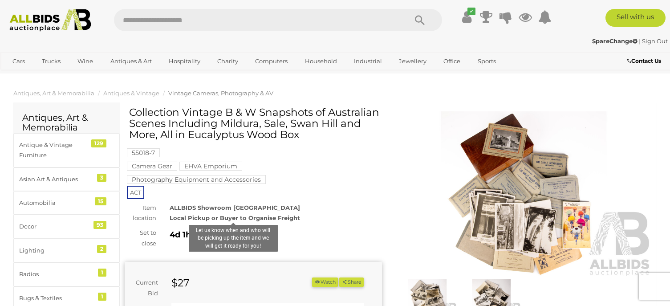  I want to click on a: Radios 1, so click(66, 274).